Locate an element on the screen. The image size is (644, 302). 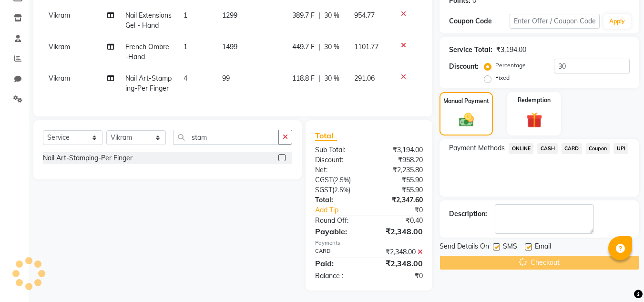
span: CGST is located at coordinates (324, 180).